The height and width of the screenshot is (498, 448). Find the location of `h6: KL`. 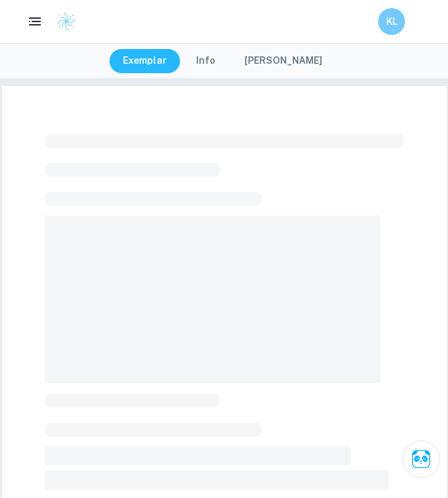

h6: KL is located at coordinates (391, 22).